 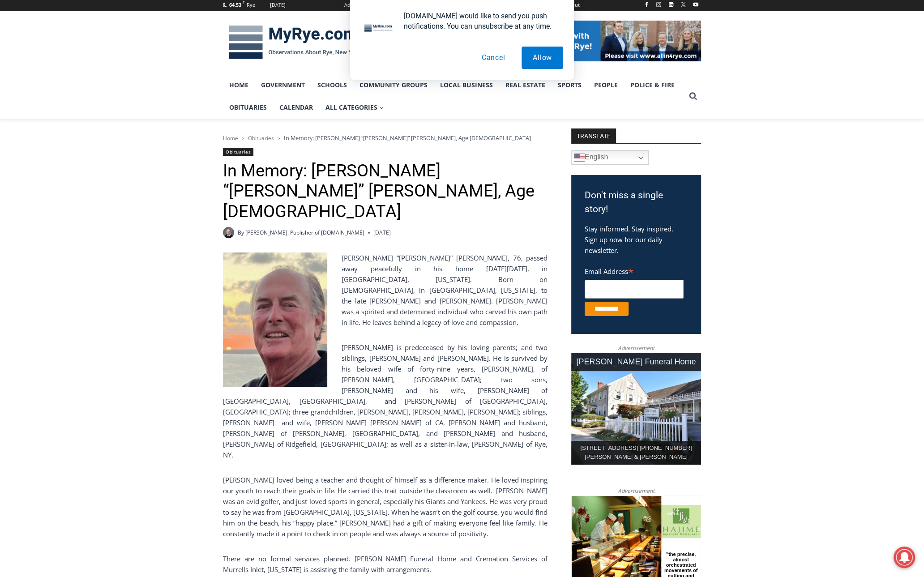 What do you see at coordinates (379, 29) in the screenshot?
I see `img: notification icon` at bounding box center [379, 29].